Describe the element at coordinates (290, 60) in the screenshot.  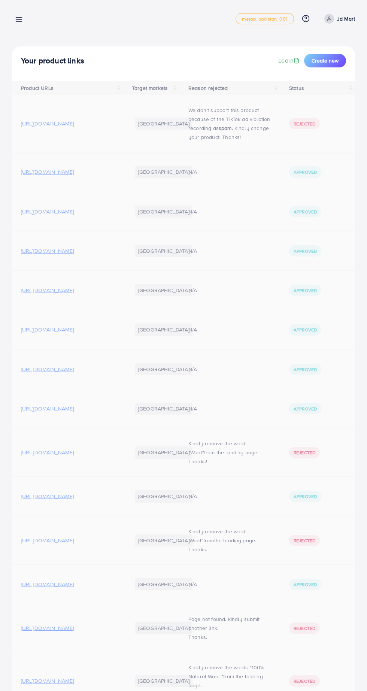
I see `a: Learn` at that location.